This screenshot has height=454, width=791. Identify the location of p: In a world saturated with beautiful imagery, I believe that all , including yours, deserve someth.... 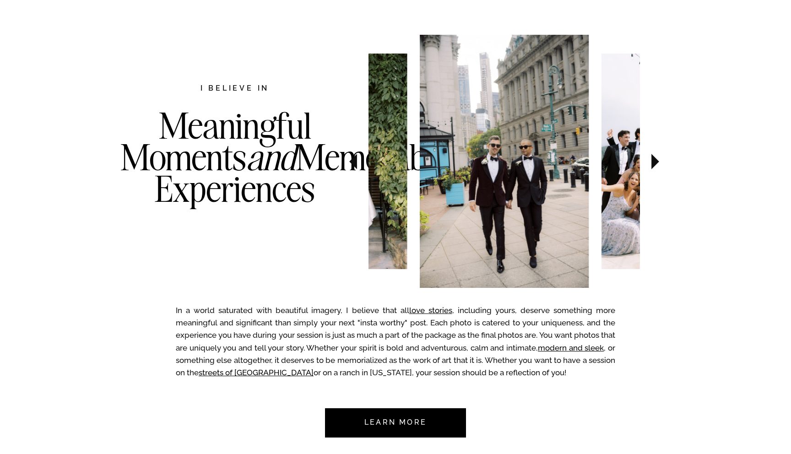
(396, 344).